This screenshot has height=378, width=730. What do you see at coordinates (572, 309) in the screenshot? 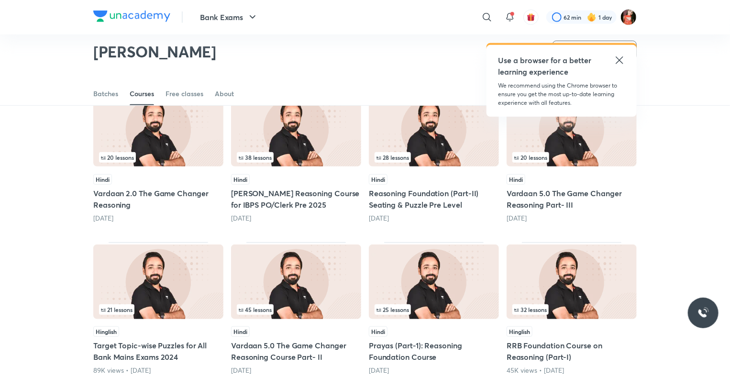
I see `div: RRB Foundation Course on Reasoning (Part-I)` at bounding box center [572, 309].